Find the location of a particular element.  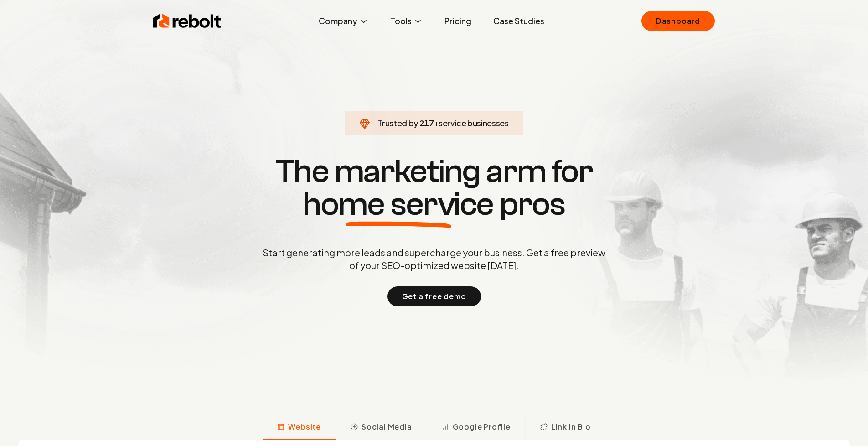

span: home service is located at coordinates (399, 204).